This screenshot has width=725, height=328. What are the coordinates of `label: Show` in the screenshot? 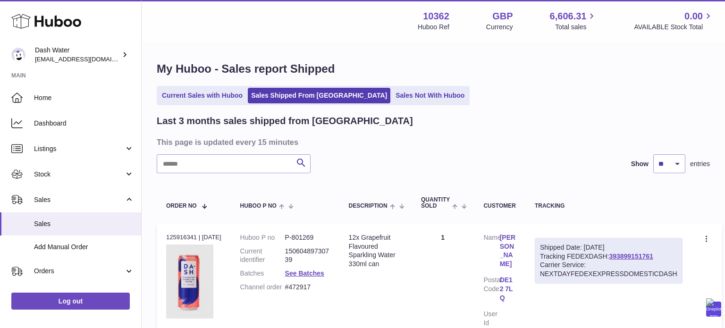 It's located at (640, 164).